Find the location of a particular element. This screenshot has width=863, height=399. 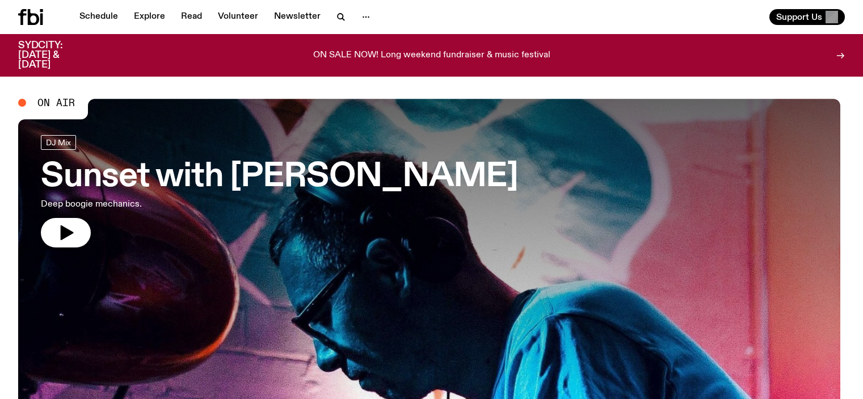

a: Explore is located at coordinates (149, 17).